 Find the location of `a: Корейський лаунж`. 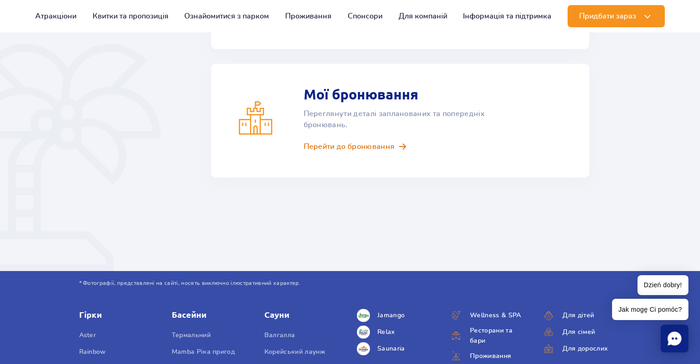

a: Корейський лаунж is located at coordinates (294, 353).